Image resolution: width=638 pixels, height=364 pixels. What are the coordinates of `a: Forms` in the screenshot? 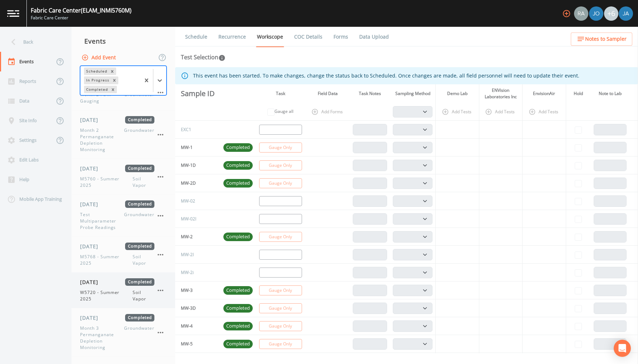 It's located at (341, 37).